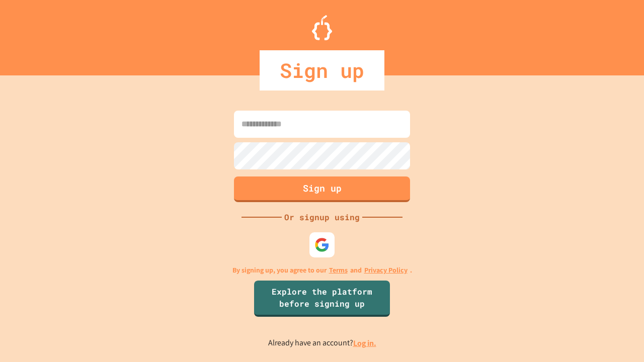  I want to click on img: Logo.svg, so click(322, 28).